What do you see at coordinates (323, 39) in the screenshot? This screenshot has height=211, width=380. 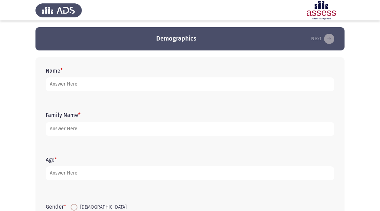 I see `button: load next page` at bounding box center [323, 39].